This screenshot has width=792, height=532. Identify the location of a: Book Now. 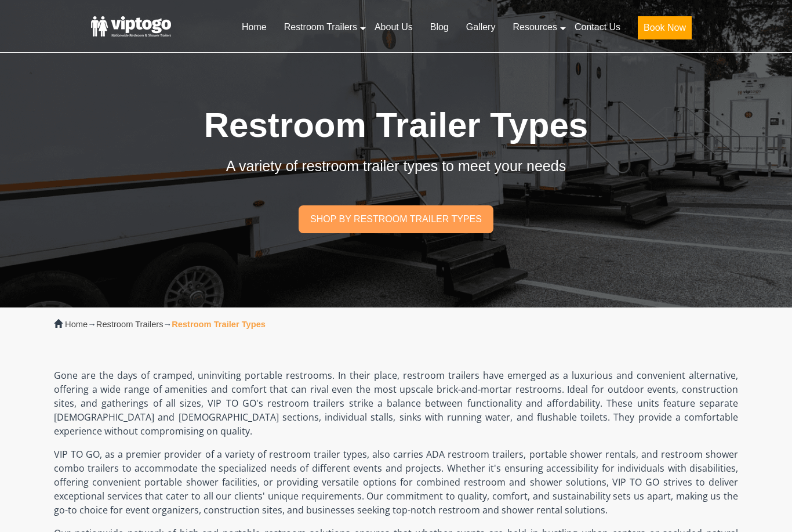
(665, 30).